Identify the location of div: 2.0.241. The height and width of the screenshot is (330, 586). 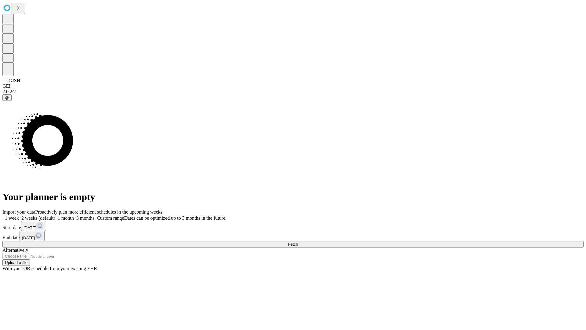
(293, 92).